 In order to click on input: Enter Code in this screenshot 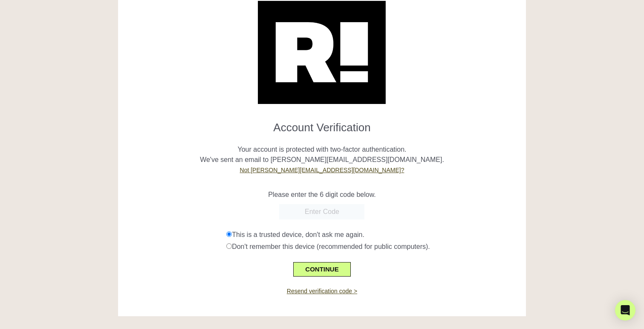, I will do `click(322, 212)`.